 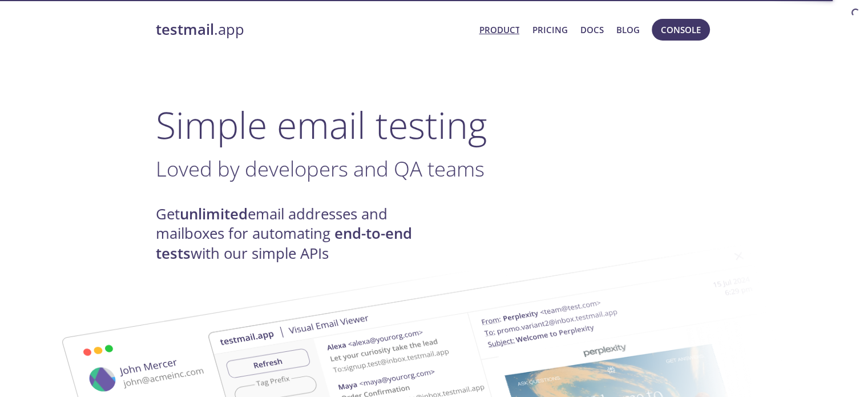 I want to click on h1: Simple email testing, so click(x=434, y=124).